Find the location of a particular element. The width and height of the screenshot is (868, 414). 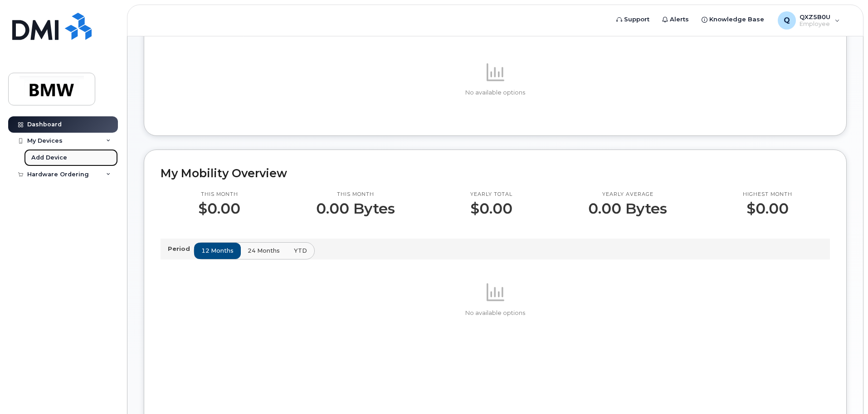

p: Yearly average is located at coordinates (627, 194).